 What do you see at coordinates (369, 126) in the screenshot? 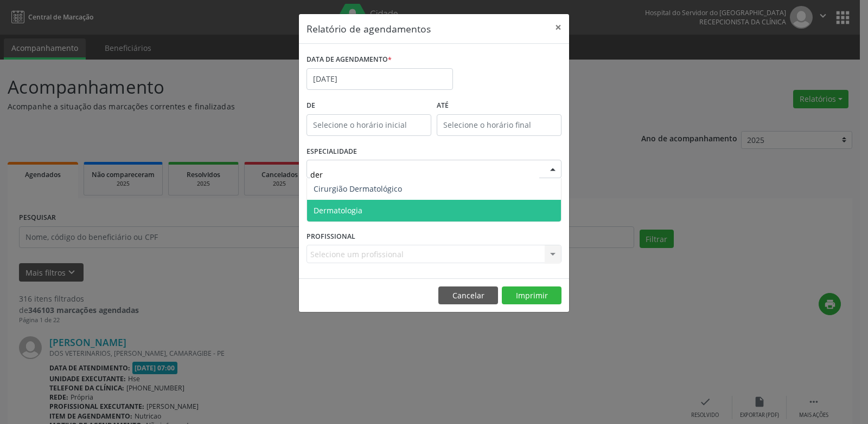
I see `input: Selecione o horário inicial` at bounding box center [369, 126].